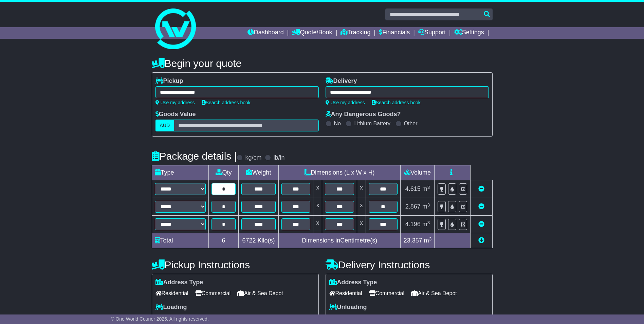 This screenshot has height=324, width=644. Describe the element at coordinates (235, 264) in the screenshot. I see `h4: Pickup Instructions` at that location.